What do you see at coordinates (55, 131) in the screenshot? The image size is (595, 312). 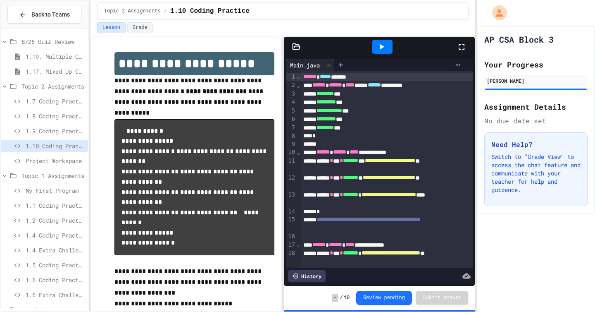 I see `span: 1.9 Coding Practice` at bounding box center [55, 131].